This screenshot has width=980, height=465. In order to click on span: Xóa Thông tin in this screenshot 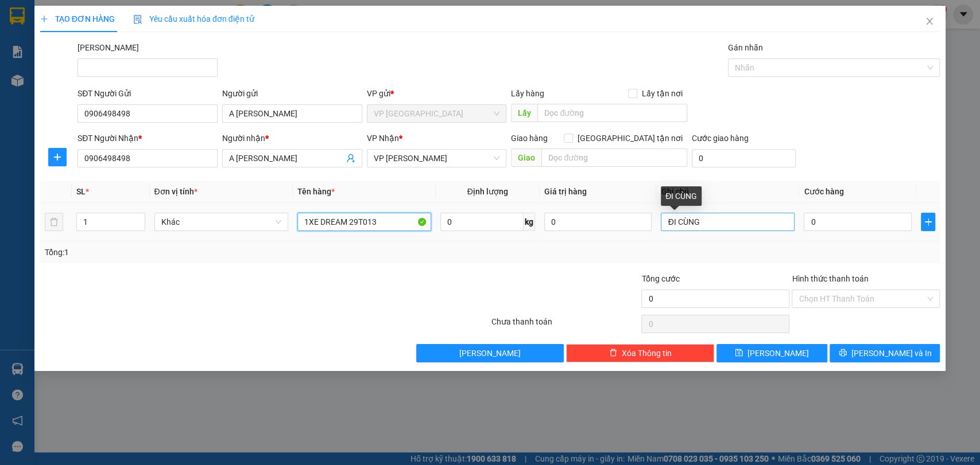, I will do `click(646, 353)`.